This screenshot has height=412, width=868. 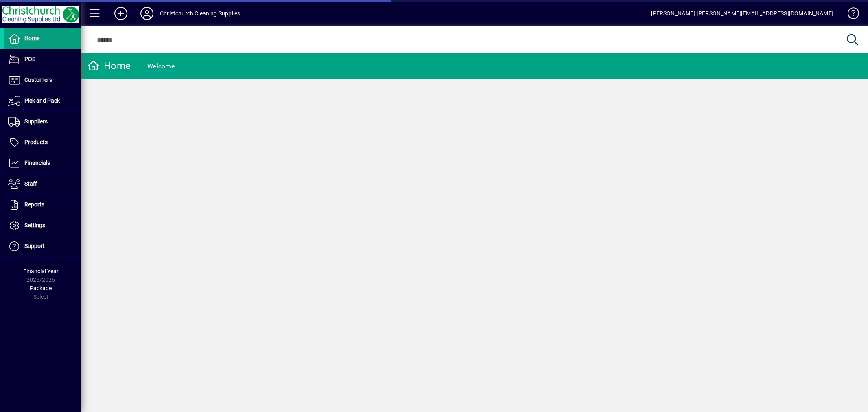 I want to click on div: Welcome, so click(x=161, y=67).